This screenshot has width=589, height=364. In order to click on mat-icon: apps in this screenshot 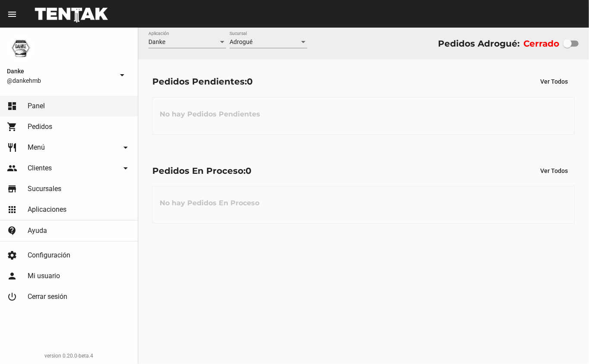, I will do `click(12, 210)`.